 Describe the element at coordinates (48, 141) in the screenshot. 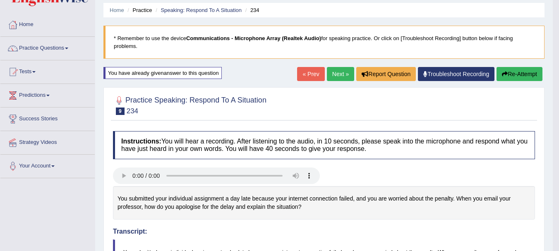

I see `a: Strategy Videos` at that location.